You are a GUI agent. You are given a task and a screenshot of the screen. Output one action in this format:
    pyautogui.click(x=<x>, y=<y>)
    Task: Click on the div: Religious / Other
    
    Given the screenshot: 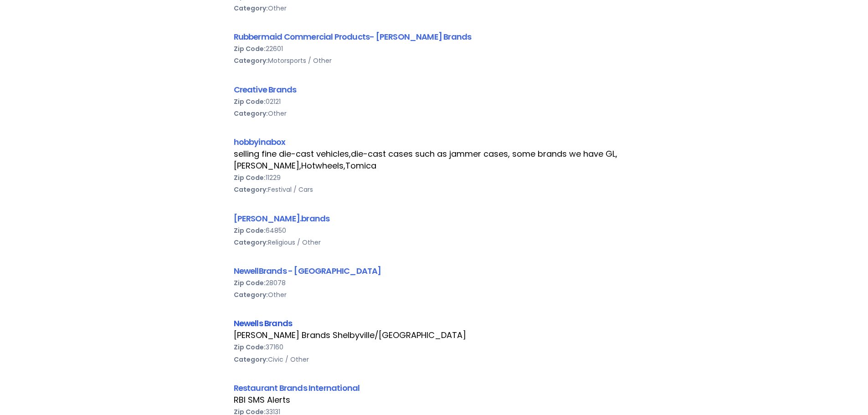 What is the action you would take?
    pyautogui.click(x=434, y=242)
    